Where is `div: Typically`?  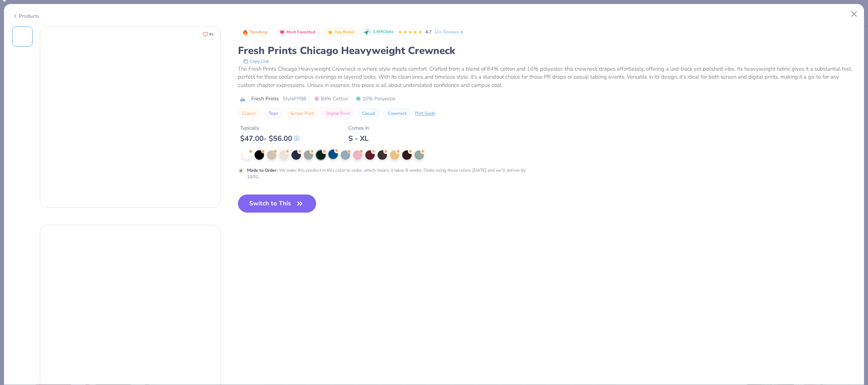 div: Typically is located at coordinates (270, 128).